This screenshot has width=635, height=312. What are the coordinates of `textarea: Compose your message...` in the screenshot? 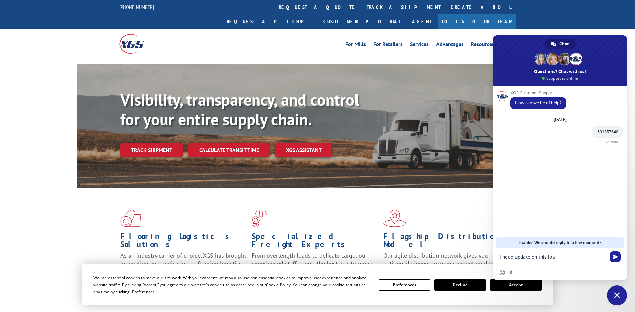 It's located at (553, 257).